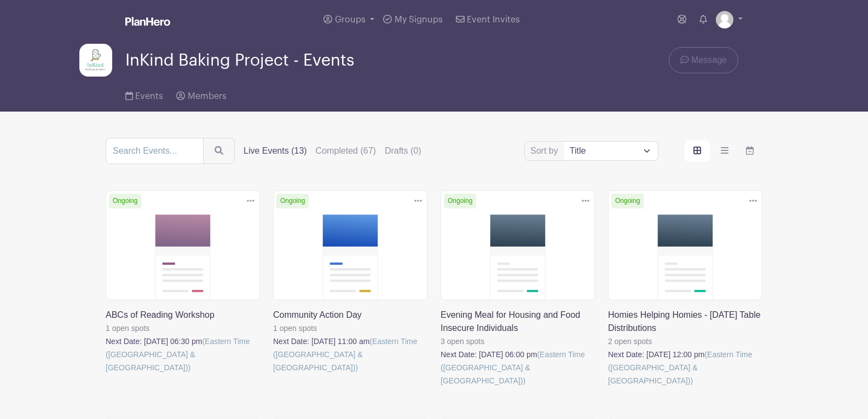 This screenshot has width=868, height=419. What do you see at coordinates (96, 60) in the screenshot?
I see `img: InKind-Logo.jpg` at bounding box center [96, 60].